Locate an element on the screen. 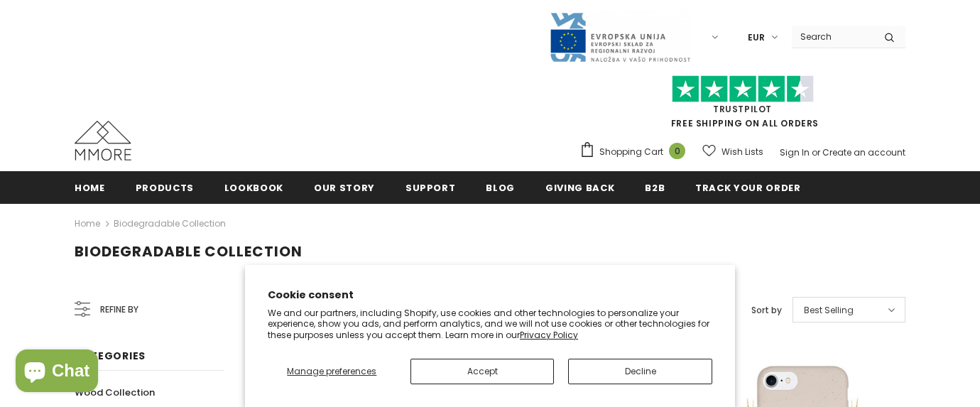 This screenshot has width=980, height=407. span: Wood Collection is located at coordinates (114, 392).